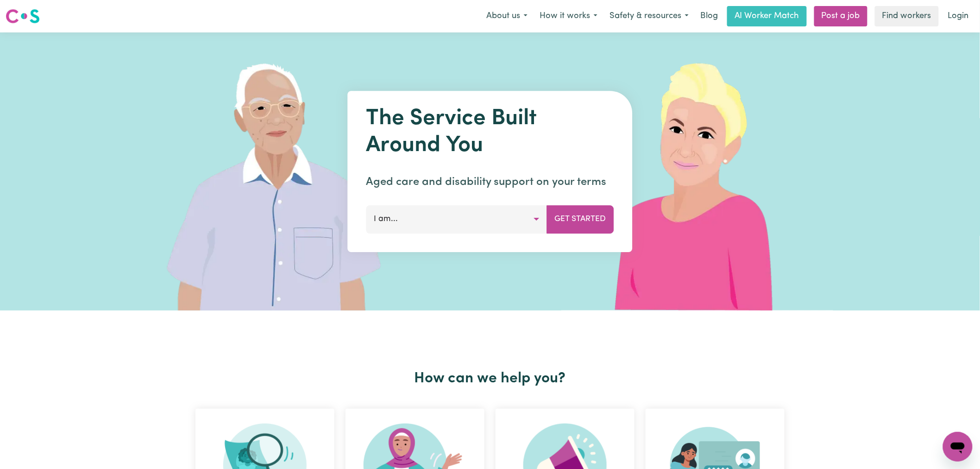  Describe the element at coordinates (709, 16) in the screenshot. I see `a: Blog` at that location.